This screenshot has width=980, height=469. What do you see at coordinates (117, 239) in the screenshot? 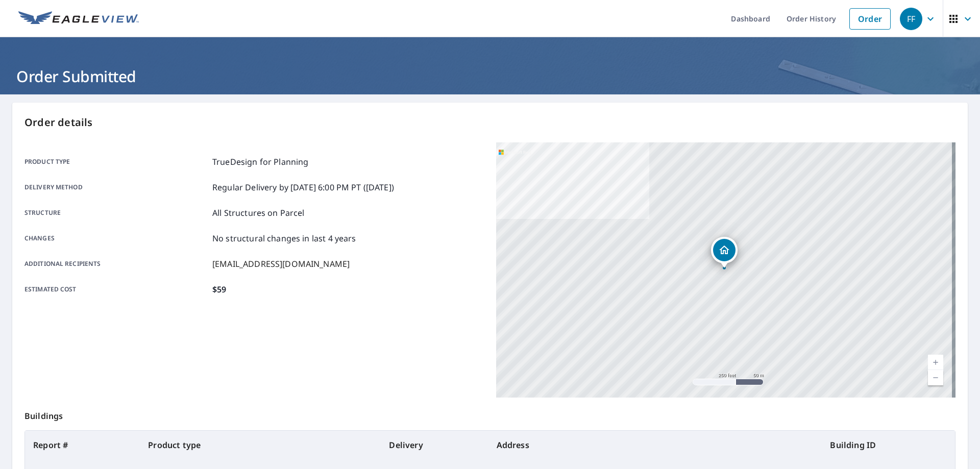
I see `p: Changes` at bounding box center [117, 239].